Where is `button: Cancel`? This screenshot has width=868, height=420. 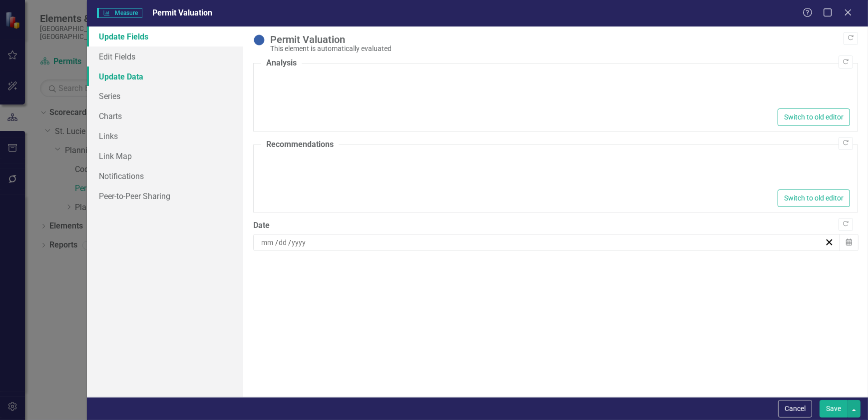 button: Cancel is located at coordinates (795, 408).